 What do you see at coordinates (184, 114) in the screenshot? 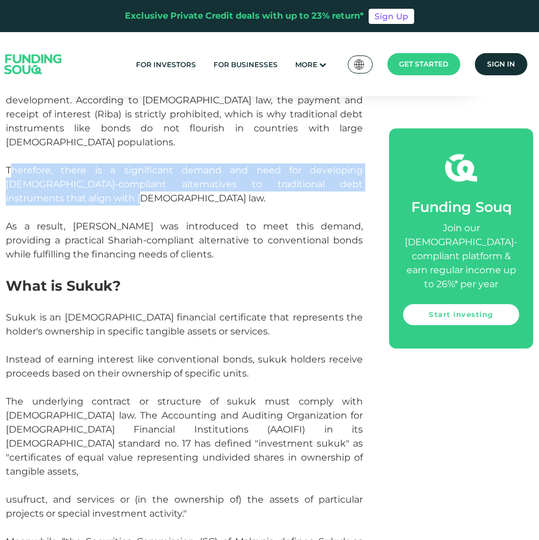
I see `span: In emerging economies, these markets are still in the early stages of development. According to [...` at bounding box center [184, 114].